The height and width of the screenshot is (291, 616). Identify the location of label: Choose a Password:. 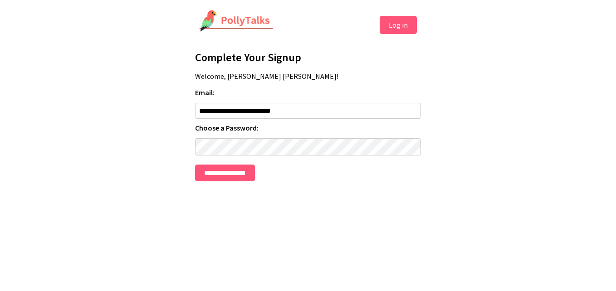
(308, 128).